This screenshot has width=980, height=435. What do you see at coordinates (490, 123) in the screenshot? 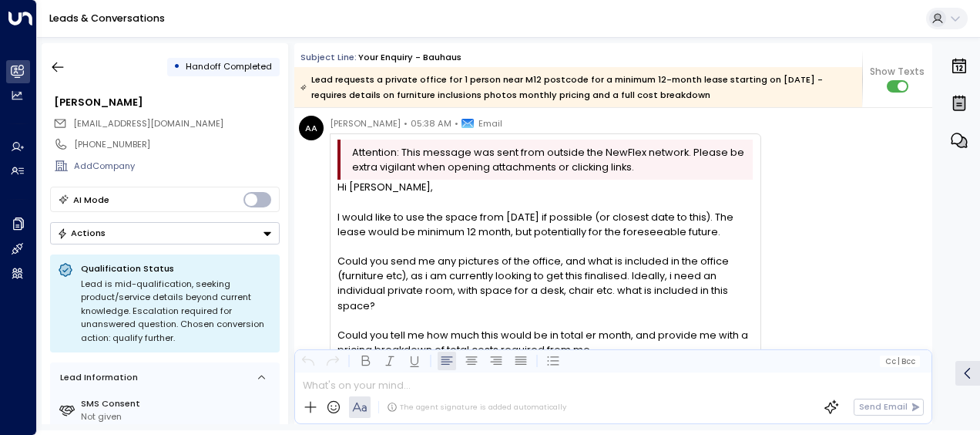
I see `span: Email` at bounding box center [490, 123].